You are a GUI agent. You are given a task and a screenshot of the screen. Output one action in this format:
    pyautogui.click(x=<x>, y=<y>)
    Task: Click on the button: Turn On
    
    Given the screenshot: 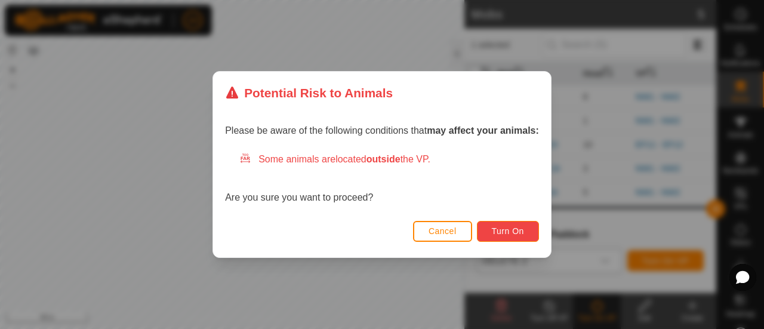 What is the action you would take?
    pyautogui.click(x=508, y=231)
    